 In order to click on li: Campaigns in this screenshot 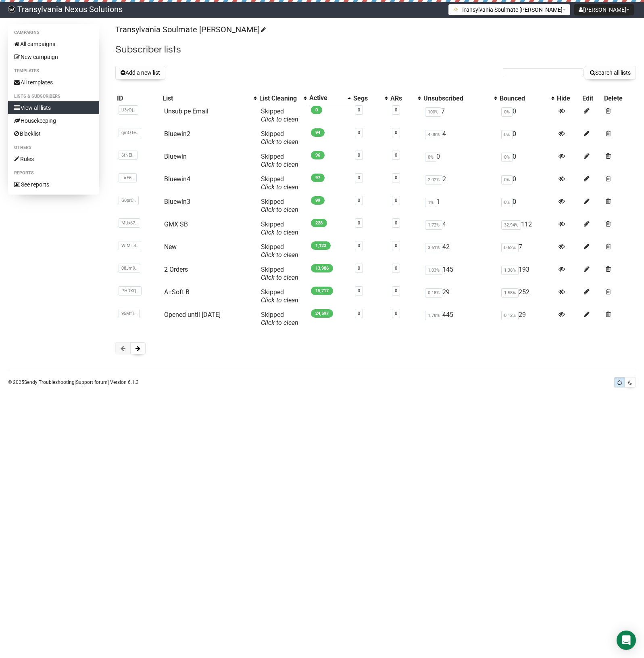, I will do `click(54, 32)`.